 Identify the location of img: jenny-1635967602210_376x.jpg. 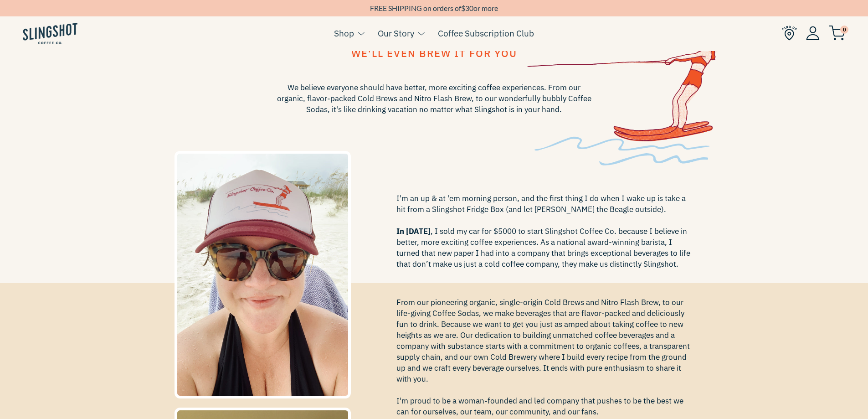
(262, 275).